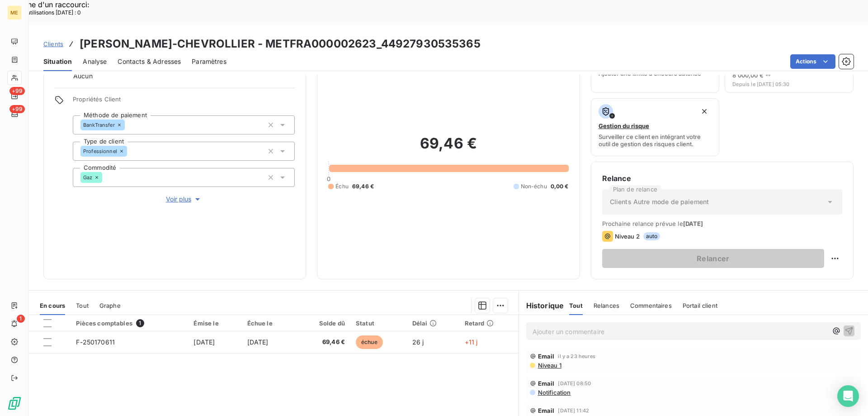 This screenshot has height=416, width=868. What do you see at coordinates (52, 305) in the screenshot?
I see `span: En cours` at bounding box center [52, 305].